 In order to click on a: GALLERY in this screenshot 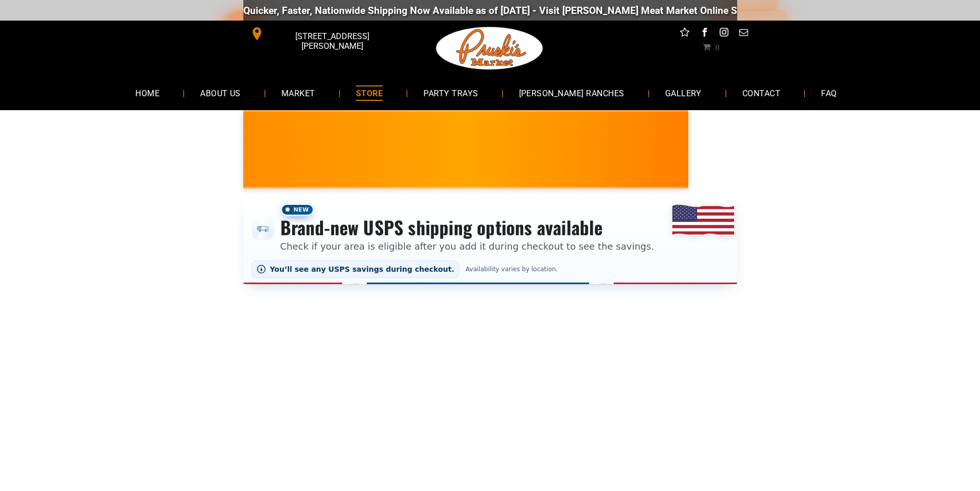, I will do `click(683, 93)`.